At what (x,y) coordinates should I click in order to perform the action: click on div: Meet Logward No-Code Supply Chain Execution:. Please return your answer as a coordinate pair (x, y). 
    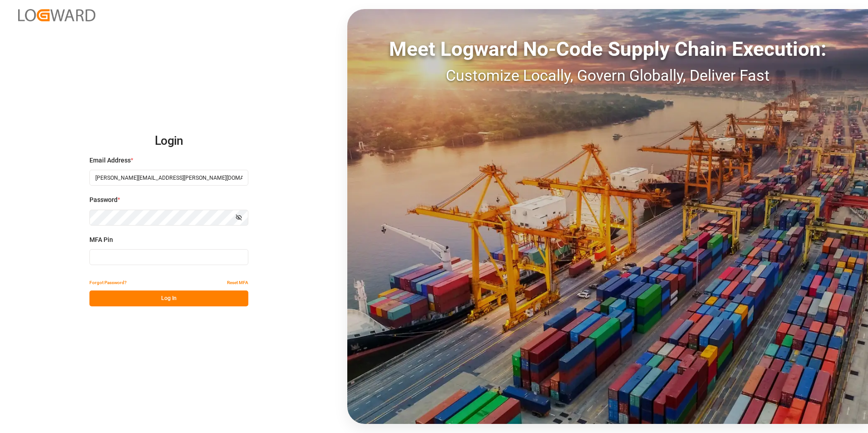
    Looking at the image, I should click on (607, 49).